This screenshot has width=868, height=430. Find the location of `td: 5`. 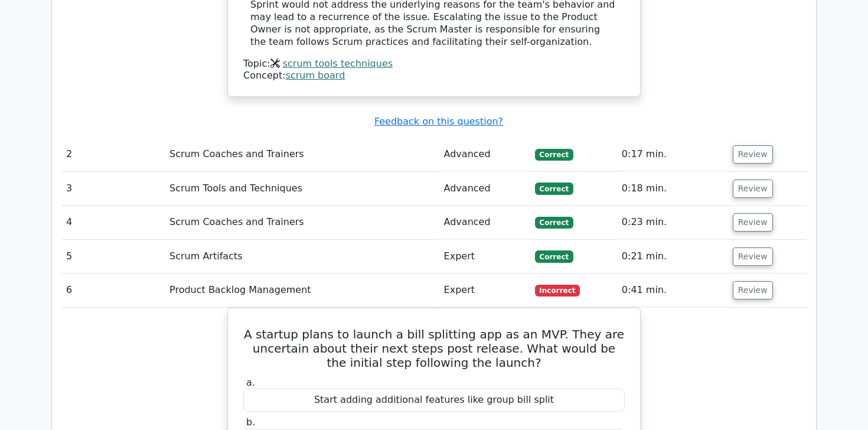

td: 5 is located at coordinates (113, 257).